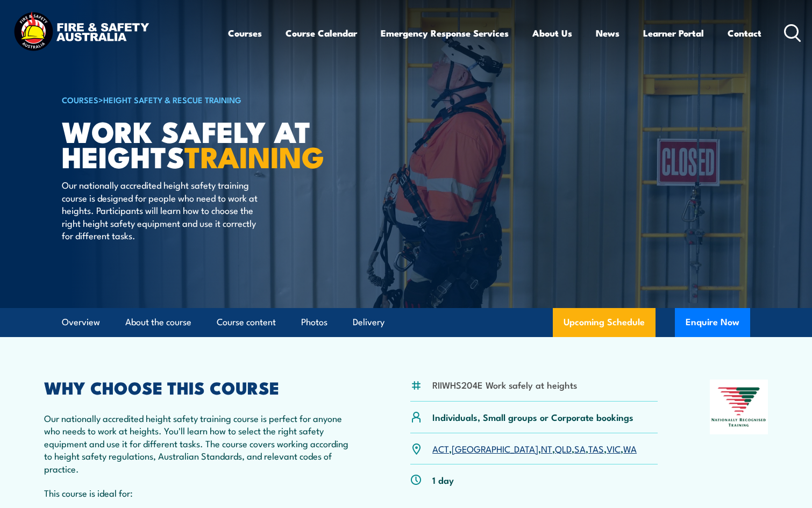  Describe the element at coordinates (158, 322) in the screenshot. I see `a: About the course` at that location.